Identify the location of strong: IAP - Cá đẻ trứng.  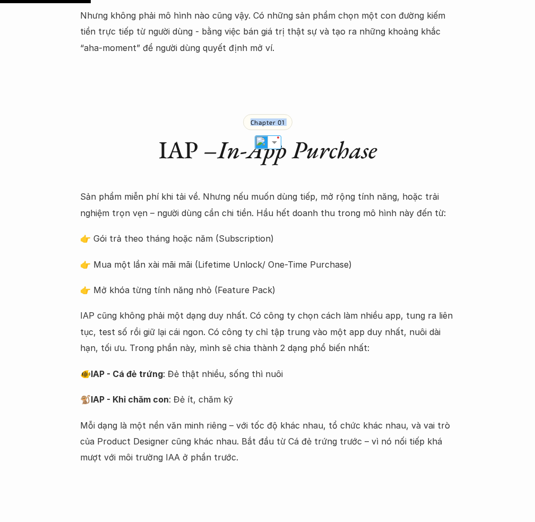
(127, 373).